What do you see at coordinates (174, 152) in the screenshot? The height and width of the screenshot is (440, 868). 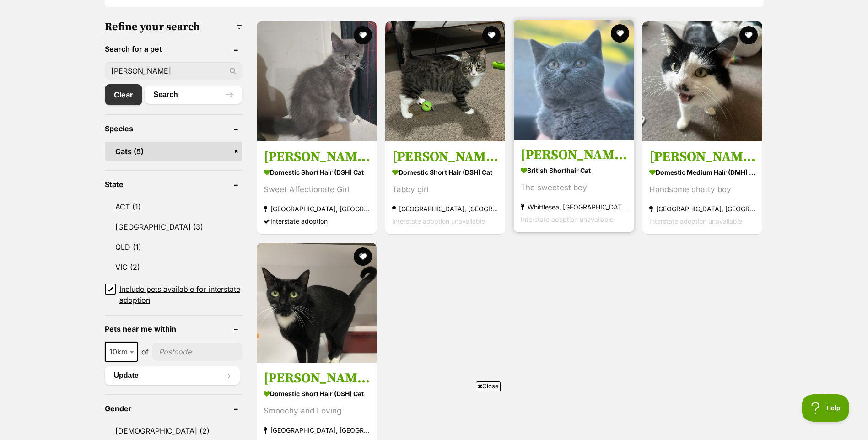 I see `a: Cats (5)` at bounding box center [174, 152].